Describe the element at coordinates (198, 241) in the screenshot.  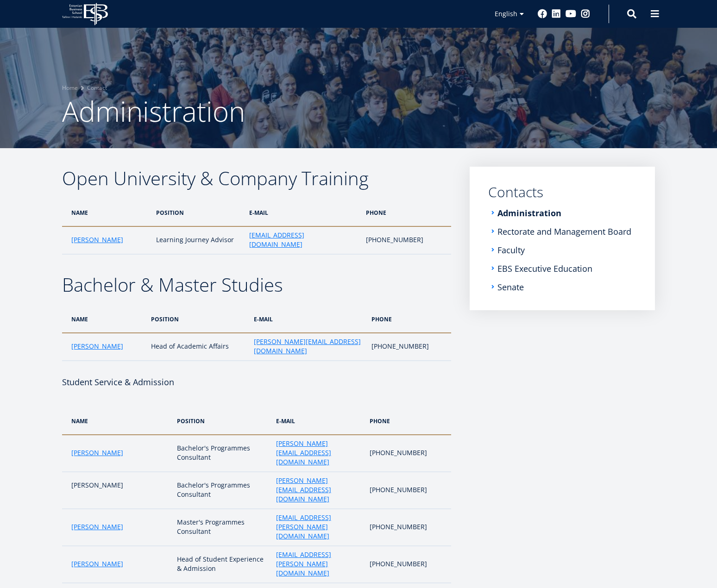
I see `td: Learning Journey Advisor` at that location.